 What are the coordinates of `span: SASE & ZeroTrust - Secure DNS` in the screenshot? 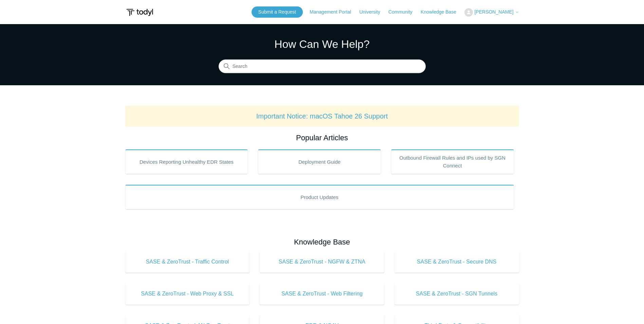 It's located at (457, 262).